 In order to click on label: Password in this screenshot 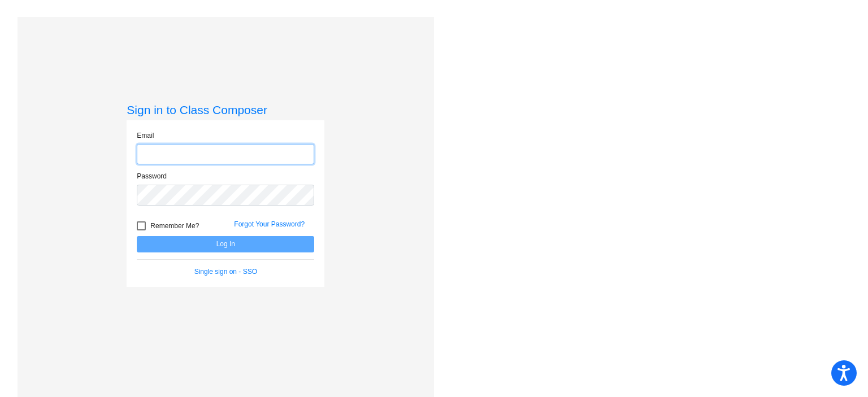, I will do `click(152, 176)`.